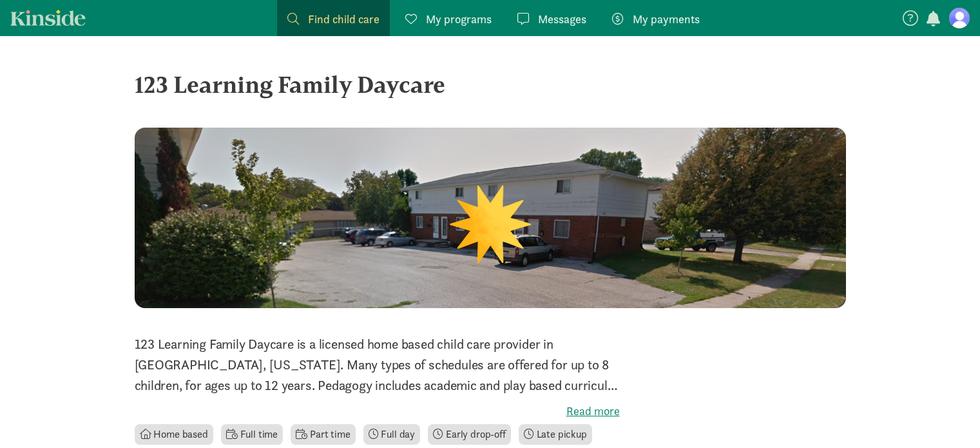  Describe the element at coordinates (469, 434) in the screenshot. I see `li: Early drop-off` at that location.